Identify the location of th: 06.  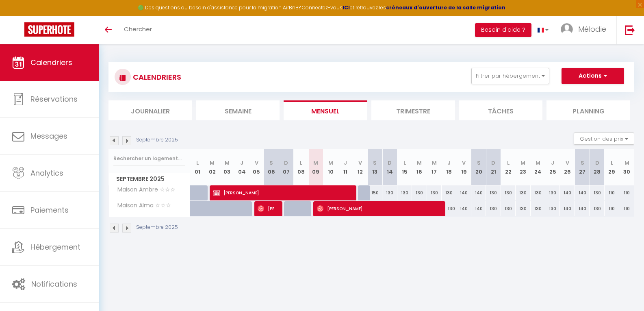
(271, 167).